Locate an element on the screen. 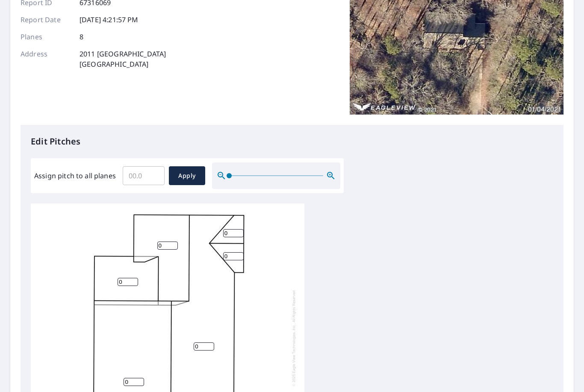 Image resolution: width=584 pixels, height=392 pixels. p: Edit Pitches is located at coordinates (292, 141).